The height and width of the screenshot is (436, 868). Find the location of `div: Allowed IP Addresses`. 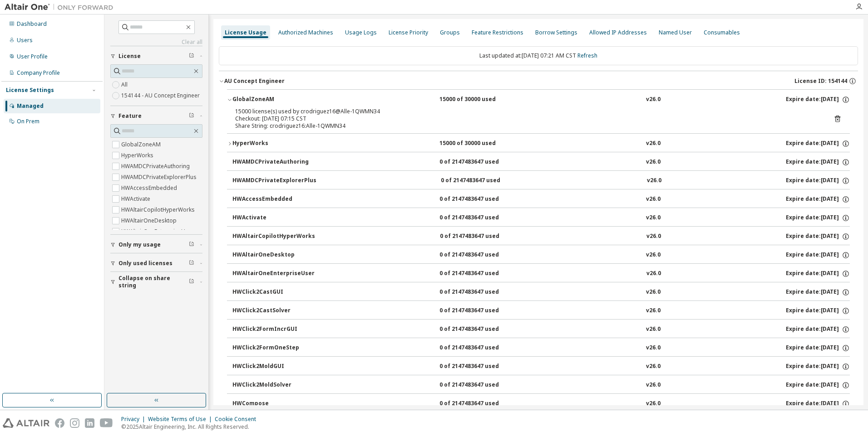

div: Allowed IP Addresses is located at coordinates (618, 33).